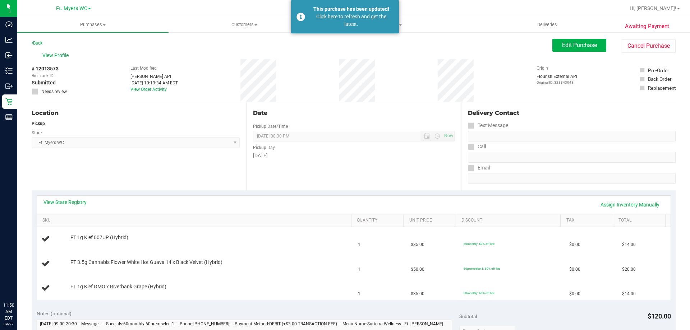  What do you see at coordinates (136, 113) in the screenshot?
I see `div: Location` at bounding box center [136, 113].